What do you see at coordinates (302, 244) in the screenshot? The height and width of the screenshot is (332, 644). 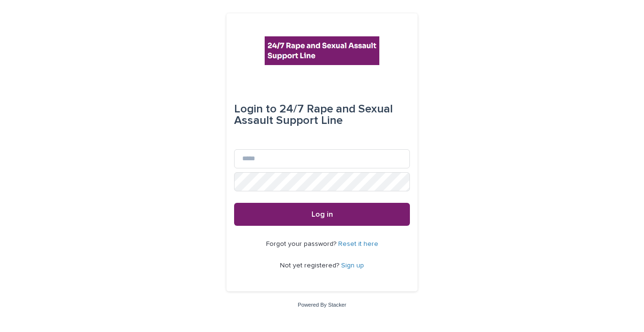 I see `span: Forgot your password?` at bounding box center [302, 244].